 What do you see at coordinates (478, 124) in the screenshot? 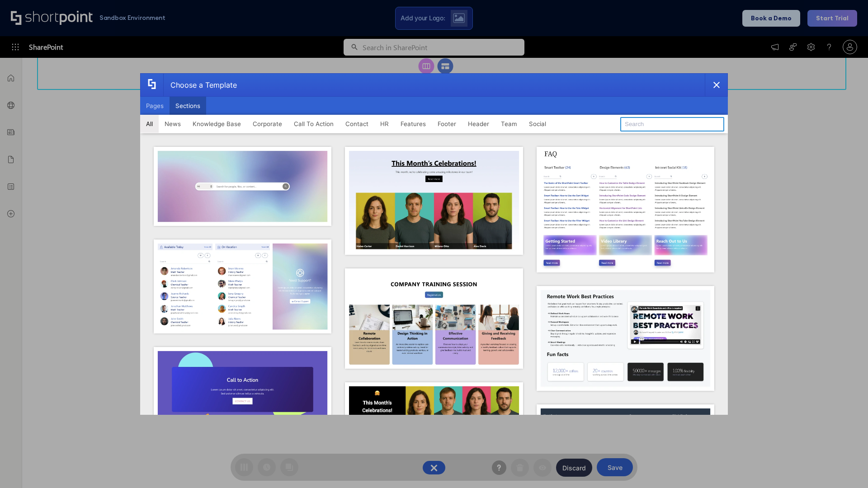
I see `button: Header` at bounding box center [478, 124].